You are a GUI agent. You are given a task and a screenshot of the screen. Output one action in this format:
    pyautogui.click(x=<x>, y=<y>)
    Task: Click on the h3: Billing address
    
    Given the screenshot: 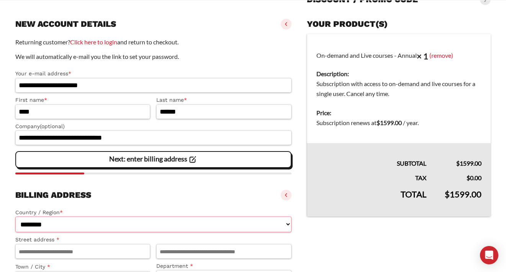 What is the action you would take?
    pyautogui.click(x=53, y=195)
    